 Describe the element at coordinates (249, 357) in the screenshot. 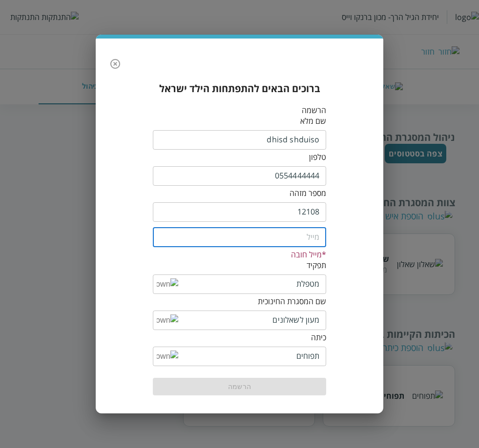

I see `input: כיתה` at that location.